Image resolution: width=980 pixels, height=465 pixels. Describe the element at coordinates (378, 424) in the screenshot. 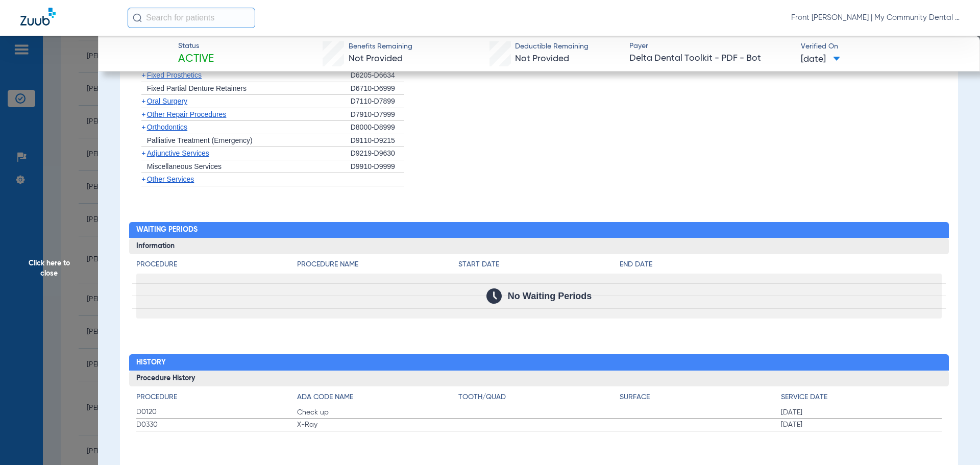

I see `span: X-Ray` at that location.